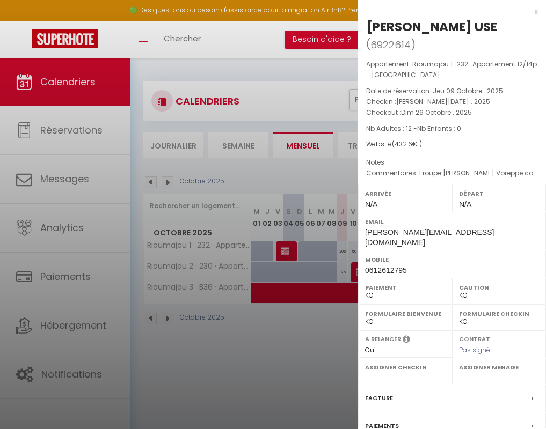 The height and width of the screenshot is (429, 546). What do you see at coordinates (498, 314) in the screenshot?
I see `label: Formulaire Checkin` at bounding box center [498, 314].